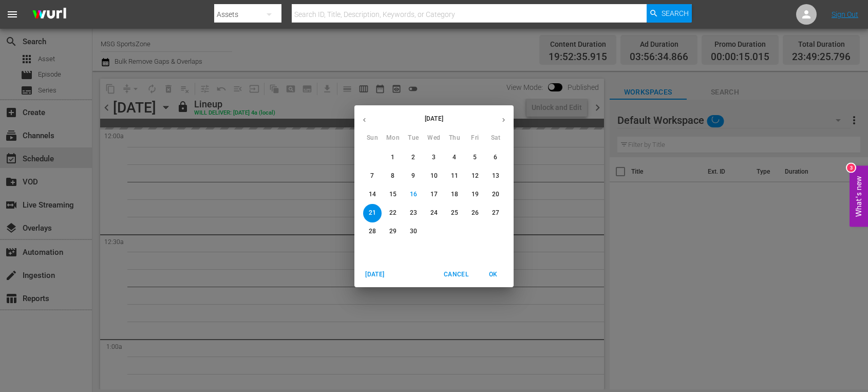 The height and width of the screenshot is (392, 868). Describe the element at coordinates (372, 194) in the screenshot. I see `button: 14` at that location.